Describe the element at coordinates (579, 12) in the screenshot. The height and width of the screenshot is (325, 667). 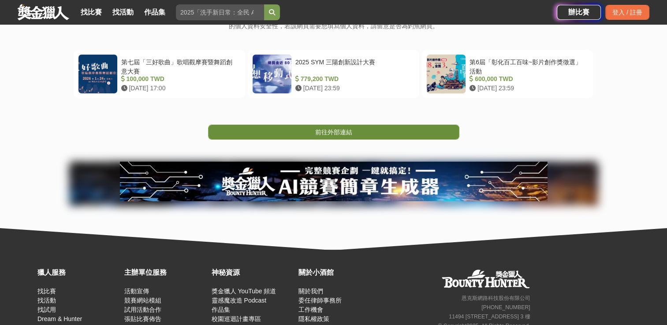
I see `a: 辦比賽` at that location.